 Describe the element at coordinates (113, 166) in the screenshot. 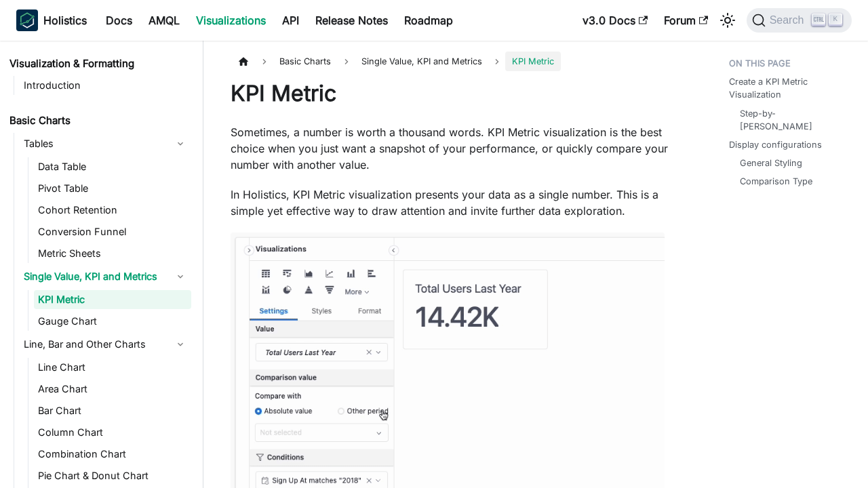

I see `a: Data Table` at that location.